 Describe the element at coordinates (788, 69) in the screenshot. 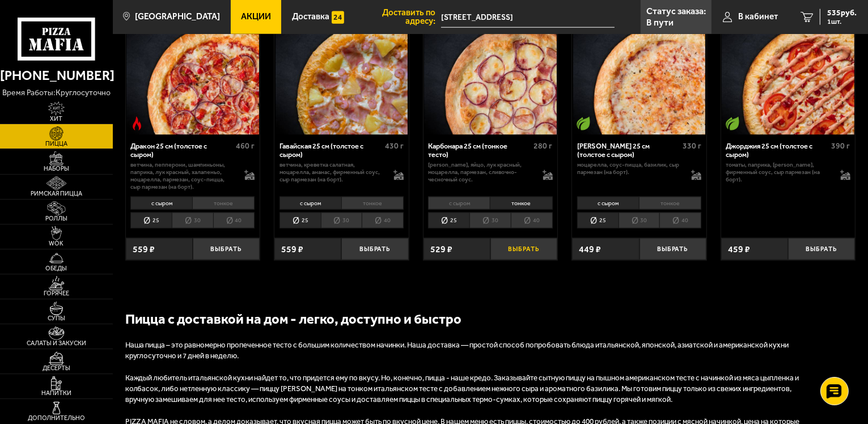

I see `a: Вегетарианское блюдоДжорджия 25 см (толстое с сыром)` at that location.